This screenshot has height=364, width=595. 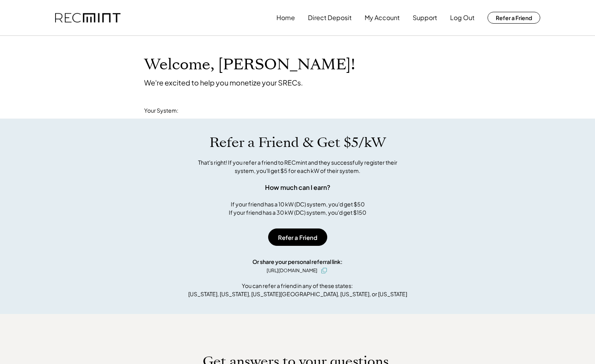 What do you see at coordinates (298, 143) in the screenshot?
I see `h1: Refer a Friend & Get $5/kW` at bounding box center [298, 143].